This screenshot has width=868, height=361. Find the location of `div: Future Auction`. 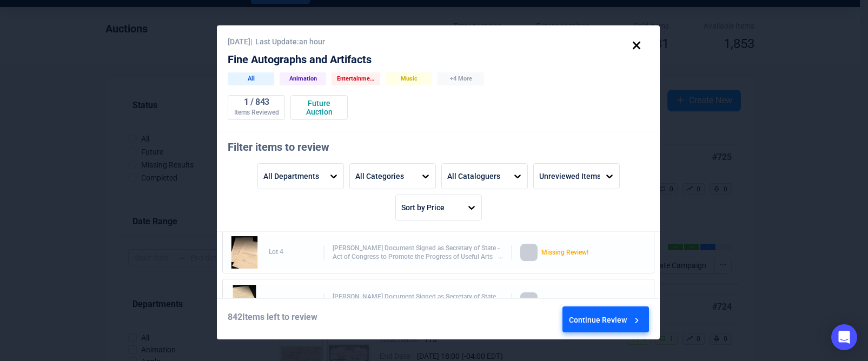

div: Future Auction is located at coordinates (319, 107).